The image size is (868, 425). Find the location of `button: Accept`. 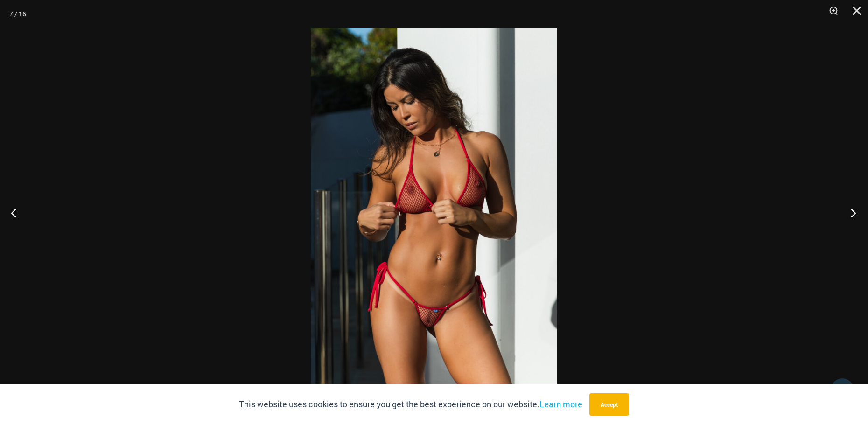

button: Accept is located at coordinates (609, 404).